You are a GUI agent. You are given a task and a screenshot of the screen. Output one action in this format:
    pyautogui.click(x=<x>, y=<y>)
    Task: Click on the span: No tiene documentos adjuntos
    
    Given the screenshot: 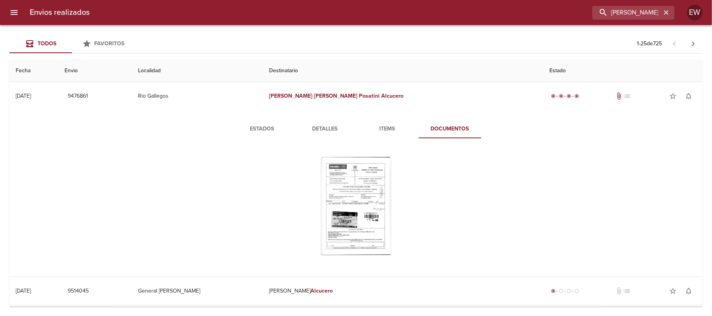 What is the action you would take?
    pyautogui.click(x=619, y=291)
    